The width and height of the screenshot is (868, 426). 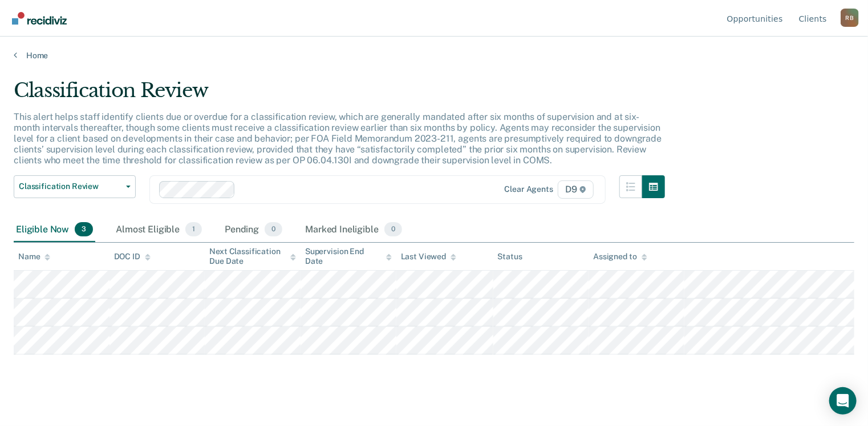 What do you see at coordinates (54, 230) in the screenshot?
I see `div: Eligible Now3` at bounding box center [54, 230].